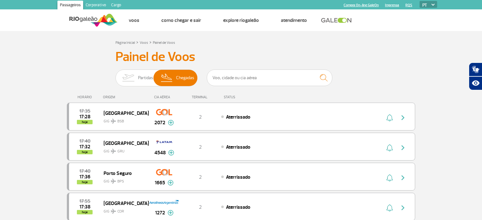 The height and width of the screenshot is (220, 482). Describe the element at coordinates (85, 117) in the screenshot. I see `span: 2025-09-24 17:28:00` at that location.